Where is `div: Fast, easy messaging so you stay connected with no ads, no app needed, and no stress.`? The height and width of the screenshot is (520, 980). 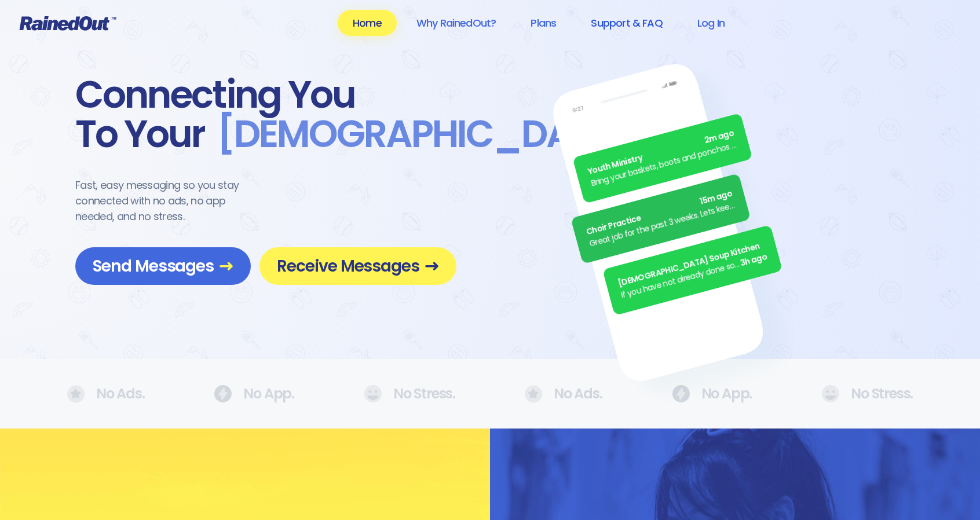
div: Fast, easy messaging so you stay connected with no ads, no app needed, and no stress. is located at coordinates (168, 200).